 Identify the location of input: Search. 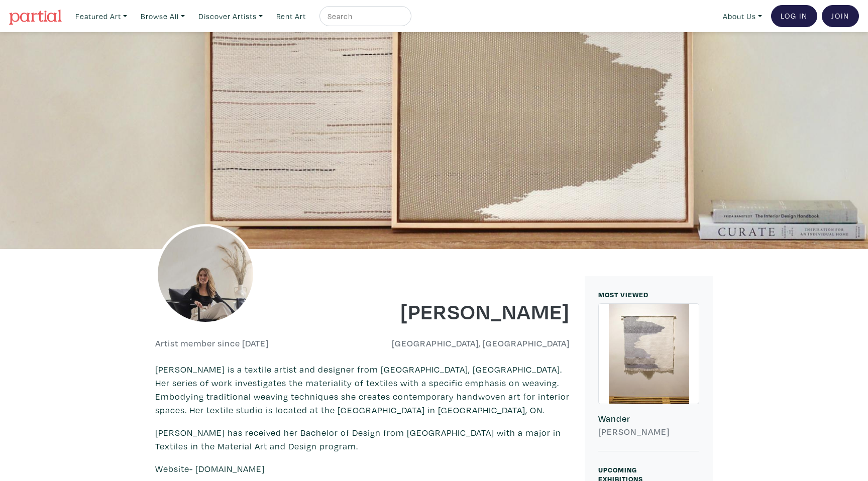
(365, 16).